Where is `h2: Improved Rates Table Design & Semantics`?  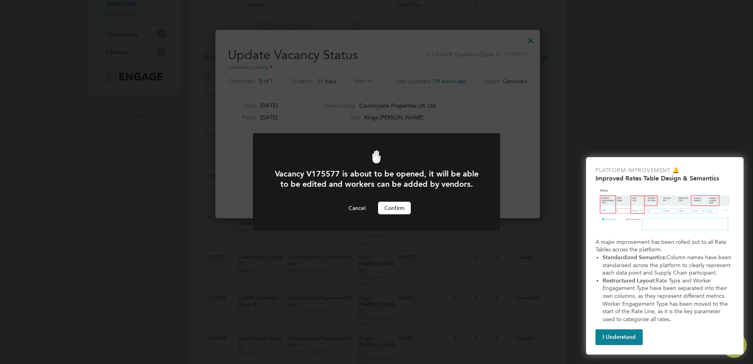 h2: Improved Rates Table Design & Semantics is located at coordinates (665, 178).